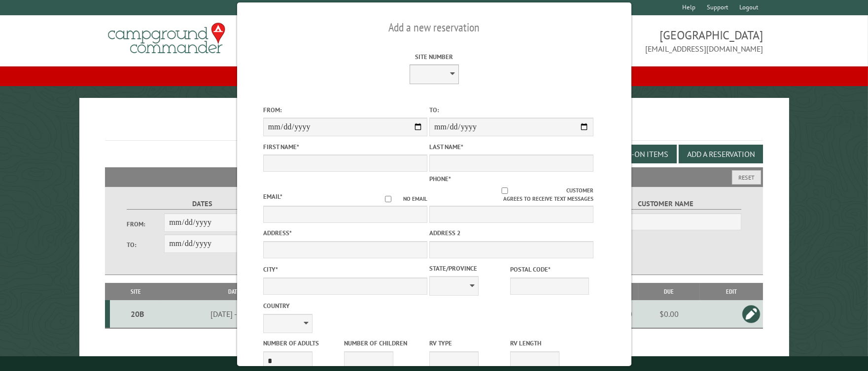 The image size is (868, 371). I want to click on label: Number of Children, so click(383, 343).